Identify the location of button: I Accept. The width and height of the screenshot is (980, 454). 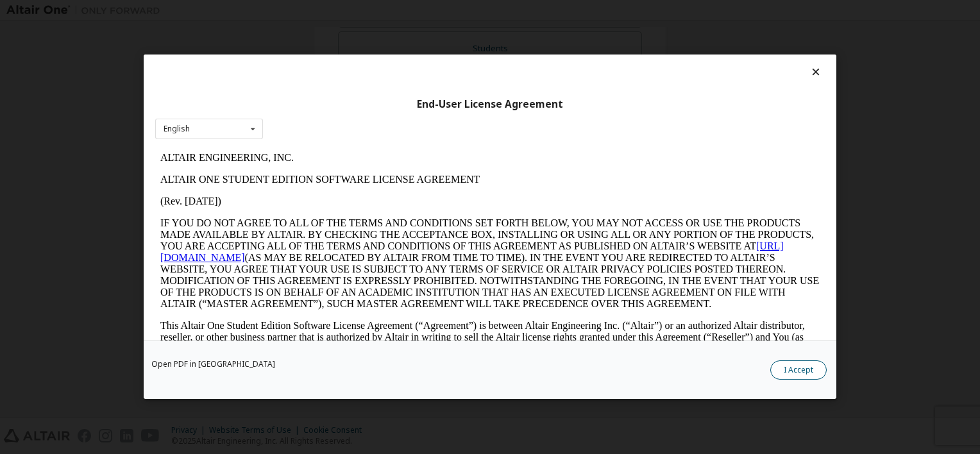
(798, 371).